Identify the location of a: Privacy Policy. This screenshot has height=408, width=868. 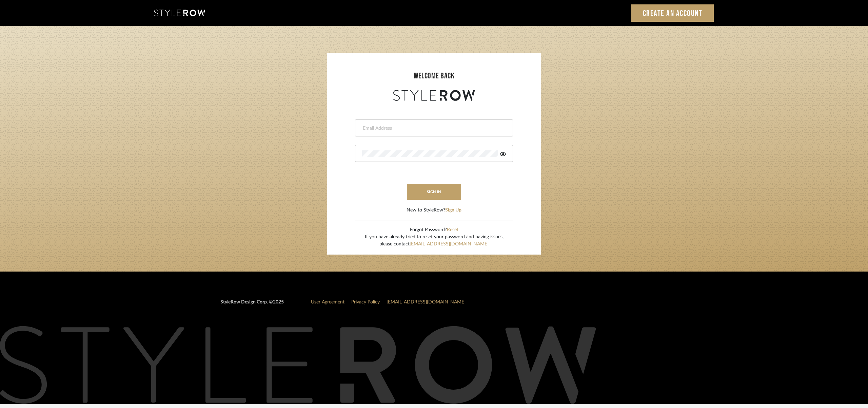
(366, 302).